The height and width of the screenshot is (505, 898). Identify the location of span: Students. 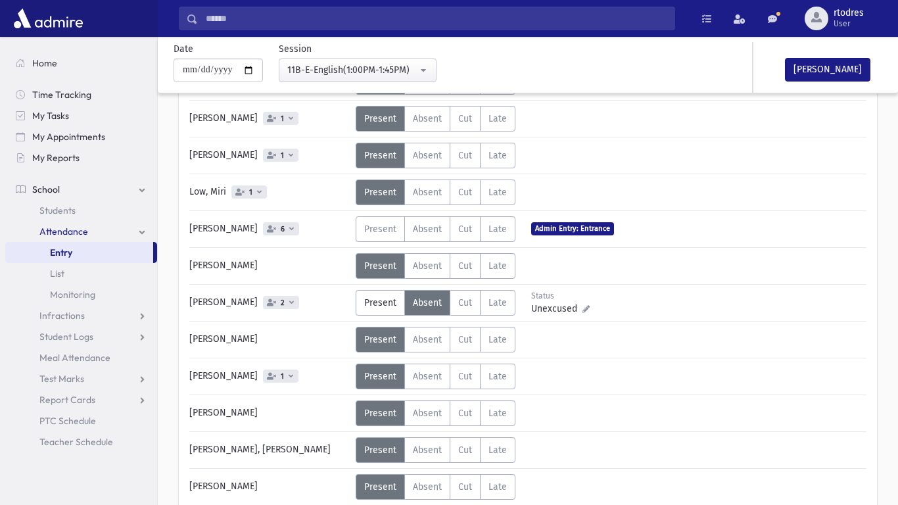
(57, 210).